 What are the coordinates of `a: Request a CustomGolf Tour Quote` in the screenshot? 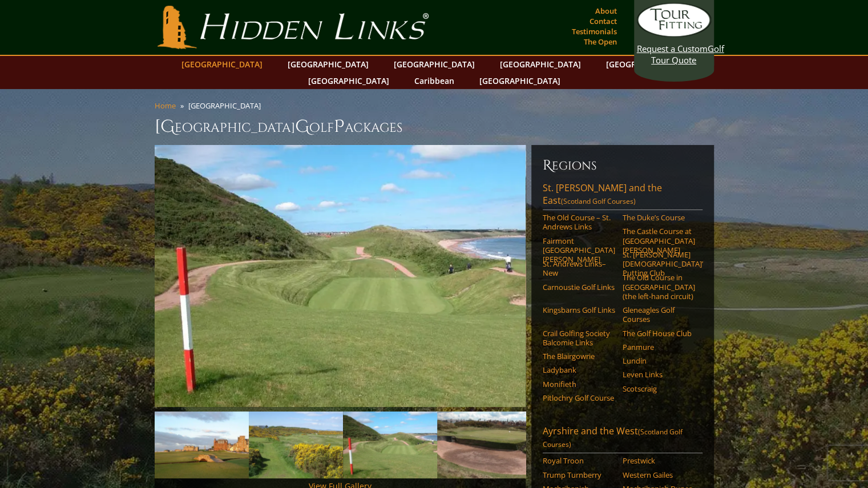 It's located at (674, 34).